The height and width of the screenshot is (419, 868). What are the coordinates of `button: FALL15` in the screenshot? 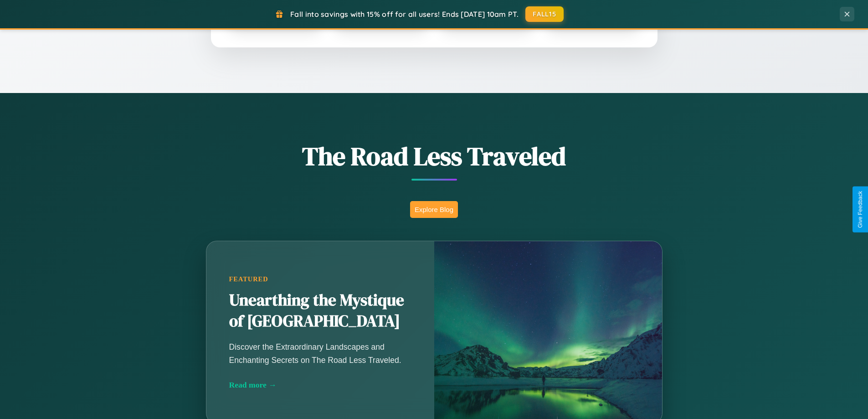 It's located at (544, 14).